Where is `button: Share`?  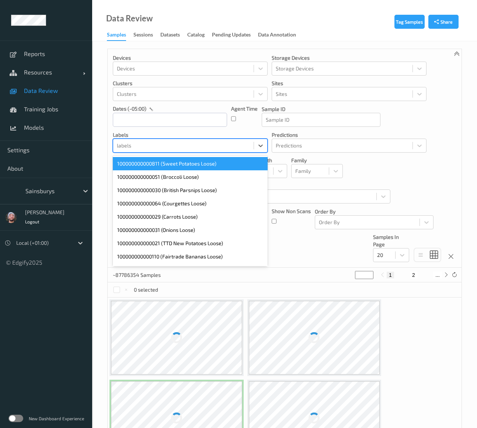 button: Share is located at coordinates (444, 22).